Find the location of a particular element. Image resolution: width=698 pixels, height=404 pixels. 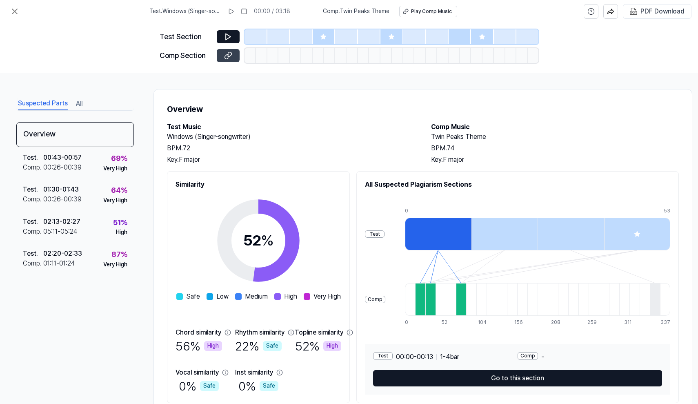

h2: Comp Music is located at coordinates (555, 127).